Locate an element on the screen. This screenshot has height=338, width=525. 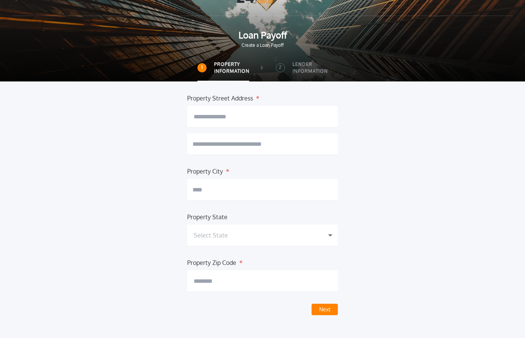
label: Property Information is located at coordinates (232, 68).